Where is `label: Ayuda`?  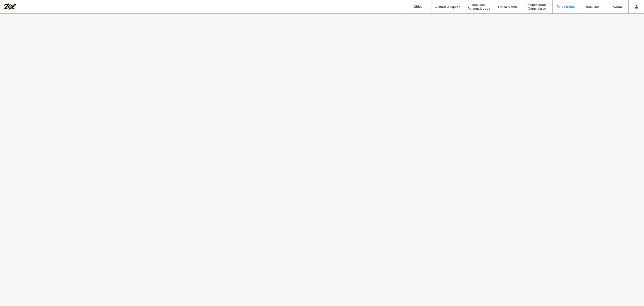 label: Ayuda is located at coordinates (617, 7).